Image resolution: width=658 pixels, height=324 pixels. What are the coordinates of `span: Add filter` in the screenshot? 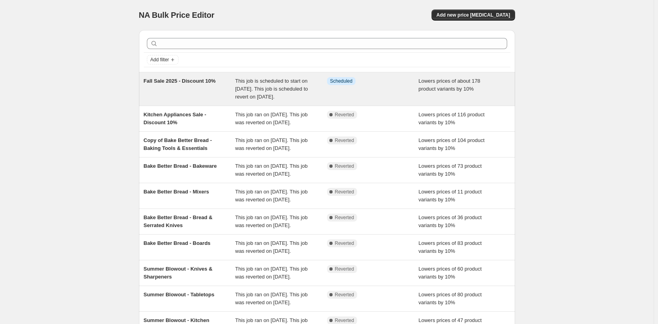 It's located at (160, 60).